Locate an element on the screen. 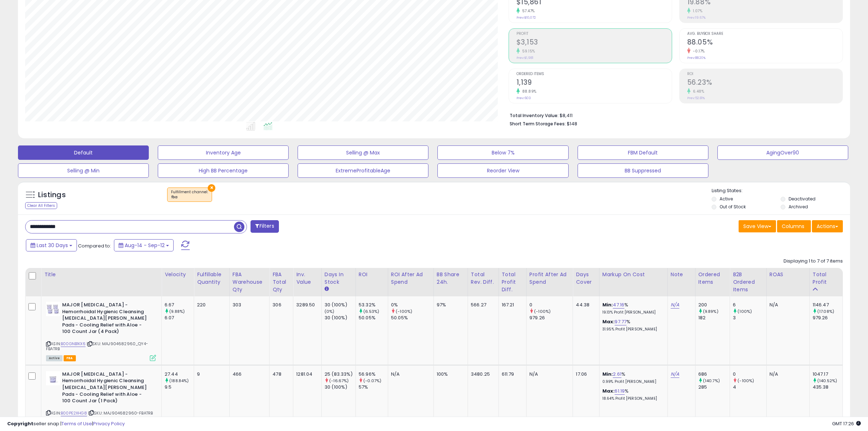 The image size is (868, 431). span: Last 30 Days is located at coordinates (52, 245).